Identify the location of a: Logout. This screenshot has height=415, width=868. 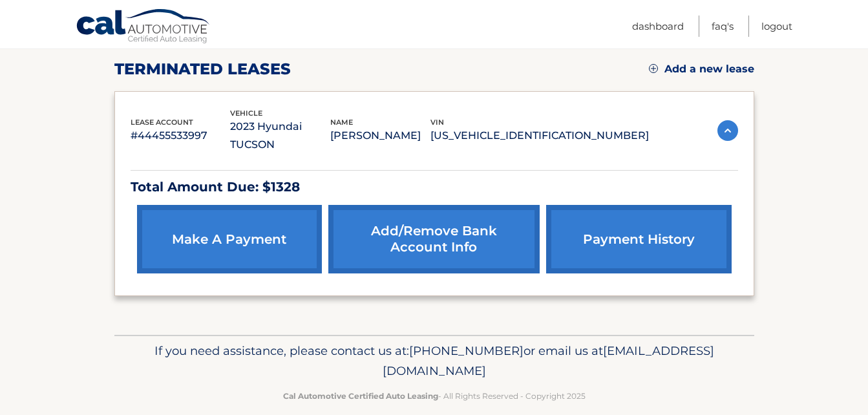
(777, 26).